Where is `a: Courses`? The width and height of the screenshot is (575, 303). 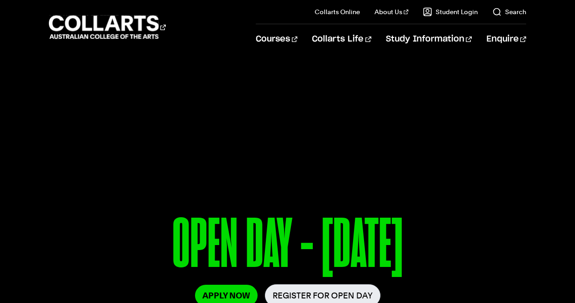 a: Courses is located at coordinates (276, 39).